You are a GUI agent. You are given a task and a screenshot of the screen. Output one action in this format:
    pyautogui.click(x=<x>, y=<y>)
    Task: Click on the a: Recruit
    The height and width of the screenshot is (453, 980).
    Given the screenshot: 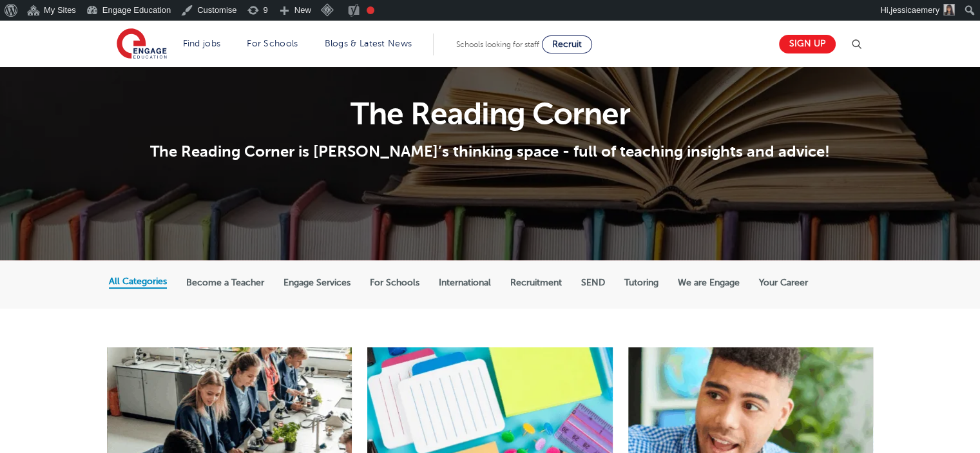 What is the action you would take?
    pyautogui.click(x=567, y=45)
    